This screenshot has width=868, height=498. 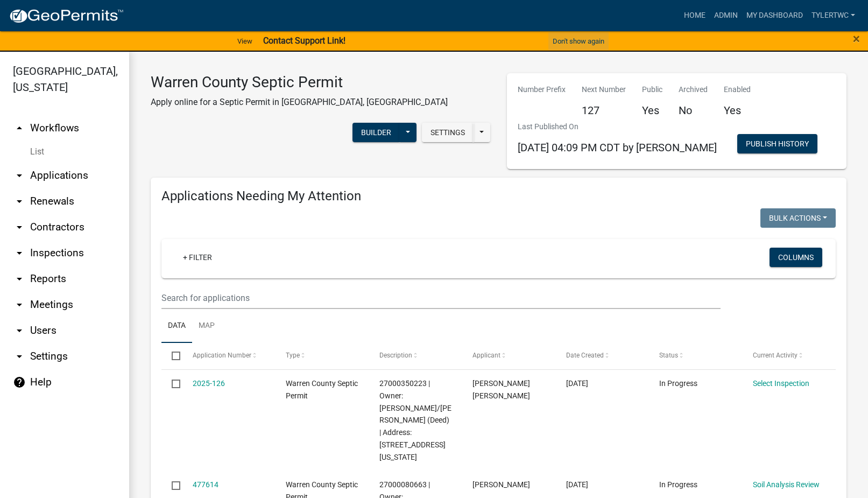 What do you see at coordinates (501, 485) in the screenshot?
I see `span: Chris Becker` at bounding box center [501, 485].